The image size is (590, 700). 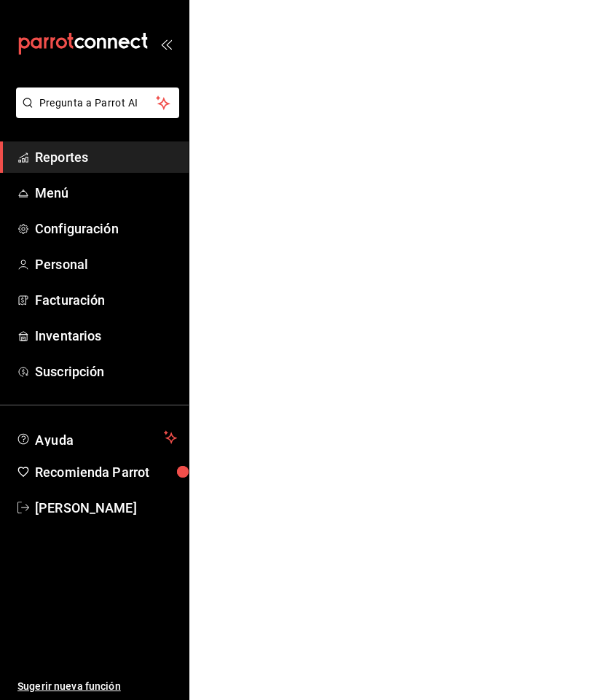 What do you see at coordinates (105, 156) in the screenshot?
I see `span: Reportes` at bounding box center [105, 156].